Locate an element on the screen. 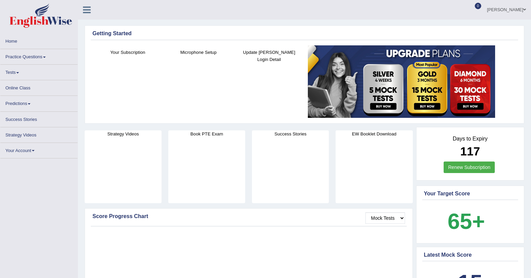 The width and height of the screenshot is (531, 278). h4: Strategy Videos is located at coordinates (123, 134).